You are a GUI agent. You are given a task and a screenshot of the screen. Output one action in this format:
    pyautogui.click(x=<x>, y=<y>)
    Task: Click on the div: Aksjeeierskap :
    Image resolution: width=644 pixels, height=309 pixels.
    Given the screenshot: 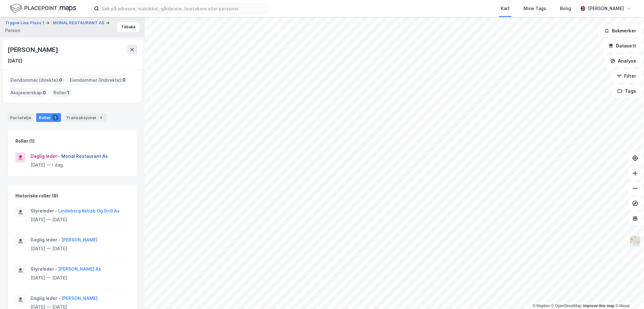 What is the action you would take?
    pyautogui.click(x=28, y=93)
    